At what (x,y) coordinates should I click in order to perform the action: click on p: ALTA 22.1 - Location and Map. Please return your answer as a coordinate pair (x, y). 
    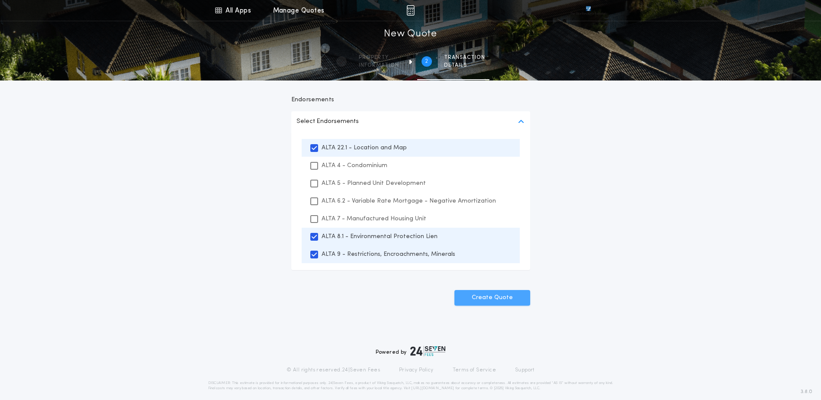
    Looking at the image, I should click on (364, 148).